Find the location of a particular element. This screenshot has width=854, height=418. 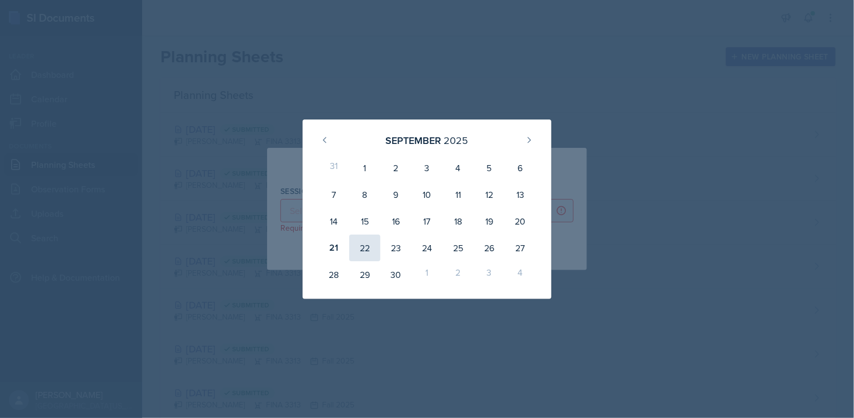

div: 9 is located at coordinates (396, 194).